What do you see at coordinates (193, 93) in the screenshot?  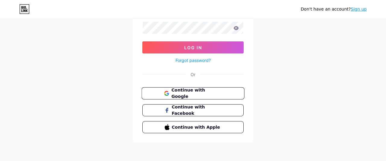 I see `a: Continue with Google` at bounding box center [193, 93].